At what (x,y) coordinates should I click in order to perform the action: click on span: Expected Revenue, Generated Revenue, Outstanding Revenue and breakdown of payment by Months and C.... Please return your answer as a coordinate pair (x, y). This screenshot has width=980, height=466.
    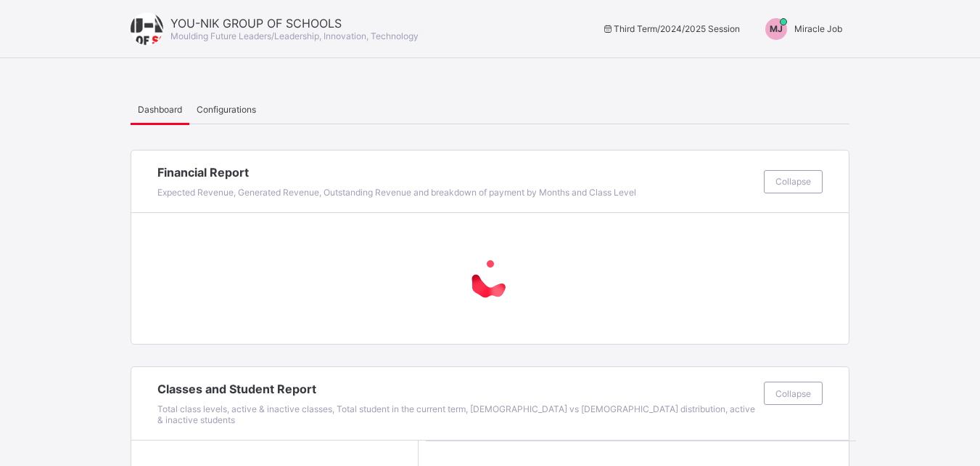
    Looking at the image, I should click on (397, 191).